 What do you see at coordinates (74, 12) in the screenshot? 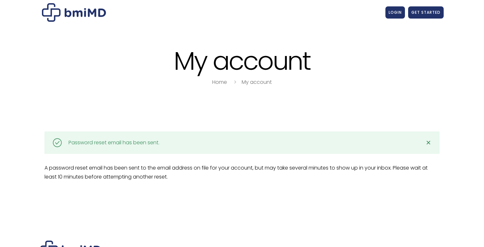
I see `img: My account` at bounding box center [74, 12].